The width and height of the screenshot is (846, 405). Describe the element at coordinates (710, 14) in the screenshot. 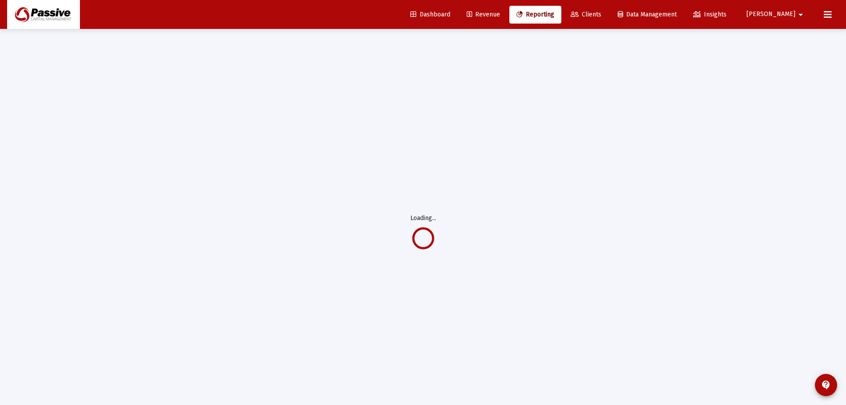

I see `span: Insights` at that location.